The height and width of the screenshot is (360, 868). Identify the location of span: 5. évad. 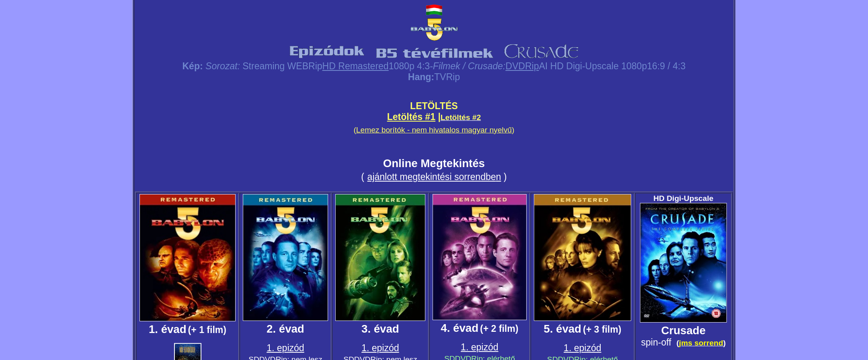
(563, 329).